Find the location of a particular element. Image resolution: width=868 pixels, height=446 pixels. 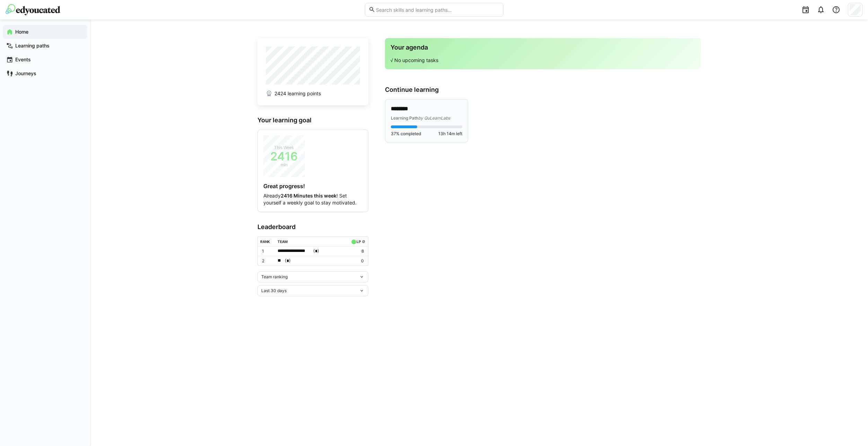

p: 0 is located at coordinates (356, 261).